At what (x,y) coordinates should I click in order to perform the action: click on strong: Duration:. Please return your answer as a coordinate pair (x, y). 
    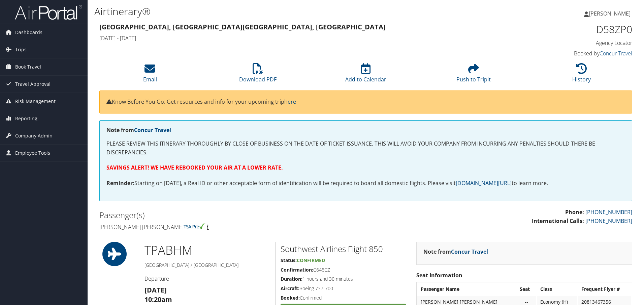
    Looking at the image, I should click on (292, 279).